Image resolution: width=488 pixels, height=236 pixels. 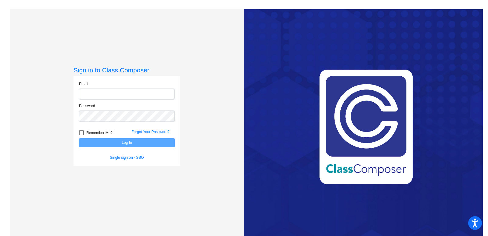 I want to click on button: Log In, so click(x=127, y=143).